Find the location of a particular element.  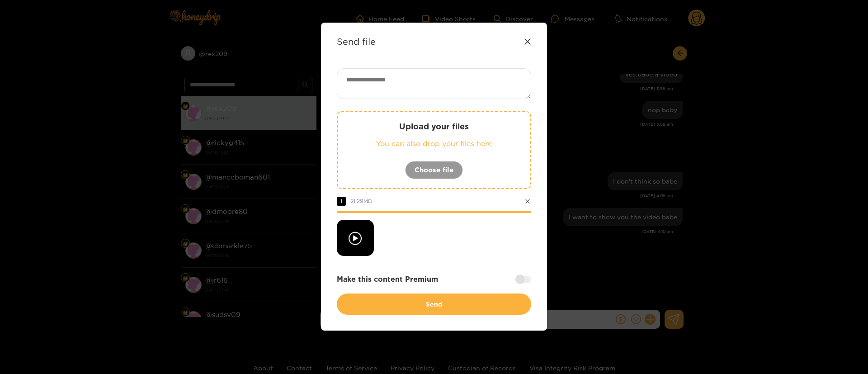

span: 21.29 MB is located at coordinates (361, 201).